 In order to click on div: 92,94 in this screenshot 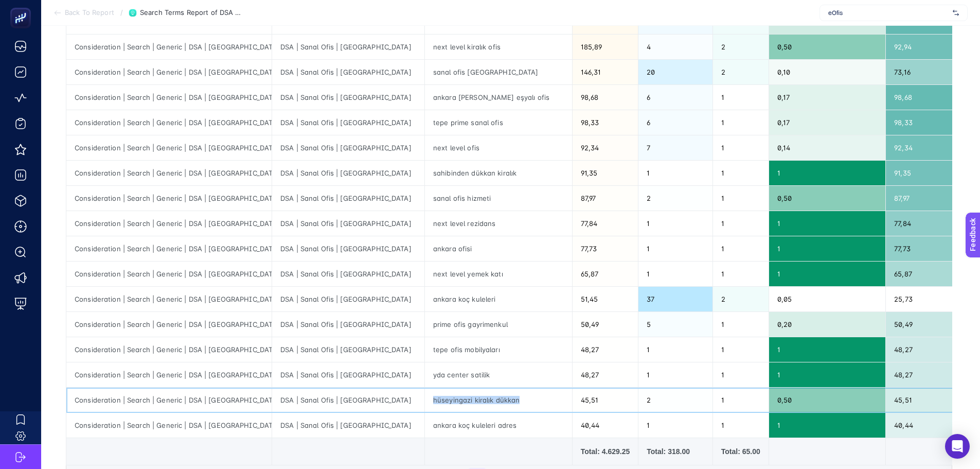, I will do `click(924, 47)`.